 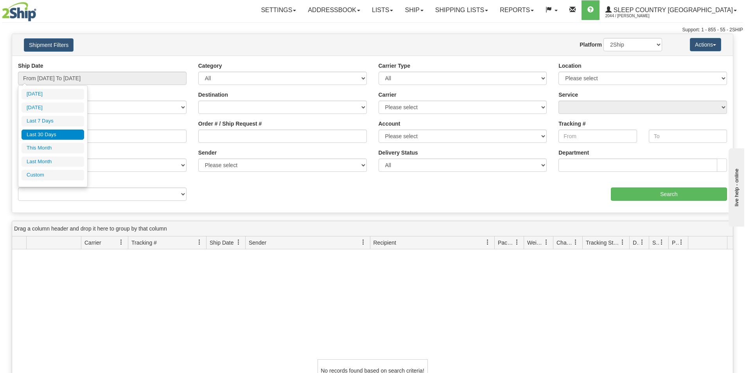 What do you see at coordinates (570, 66) in the screenshot?
I see `label: Location` at bounding box center [570, 66].